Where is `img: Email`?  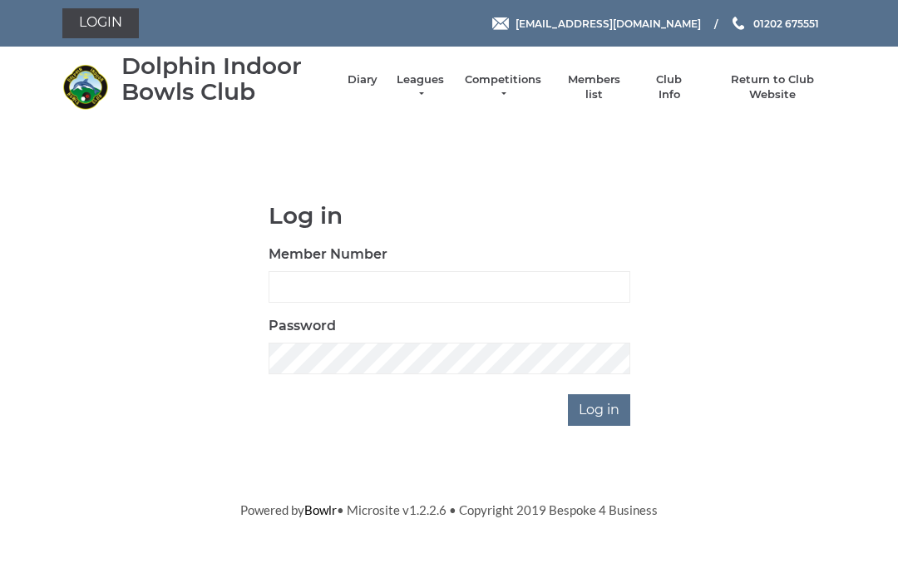 img: Email is located at coordinates (501, 24).